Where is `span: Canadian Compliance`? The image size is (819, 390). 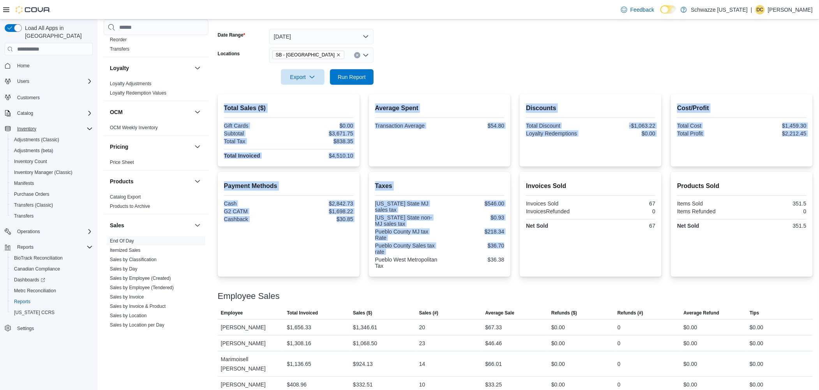
span: Canadian Compliance is located at coordinates (52, 269).